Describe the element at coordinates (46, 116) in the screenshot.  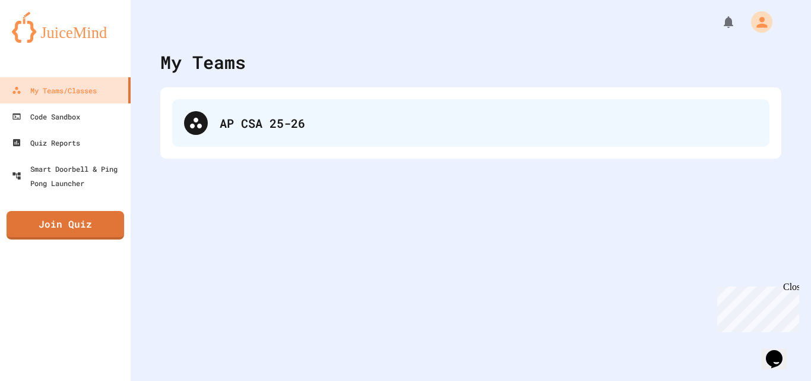
I see `div: Code Sandbox` at that location.